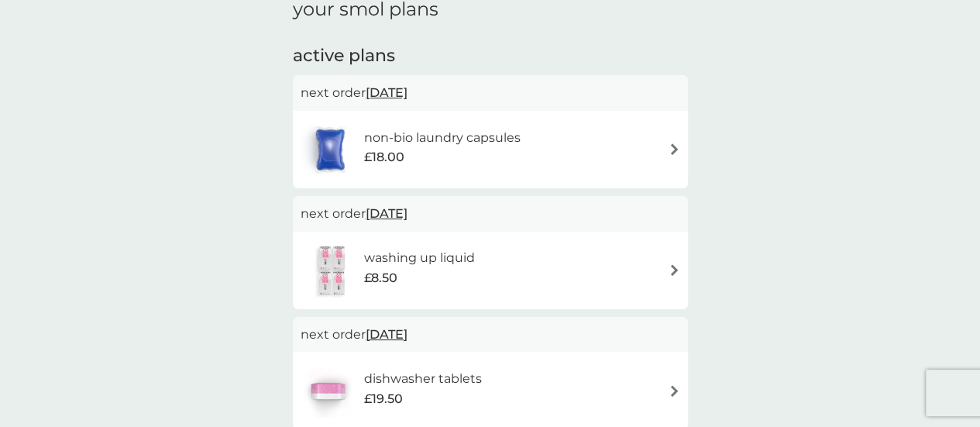 The width and height of the screenshot is (980, 427). Describe the element at coordinates (328, 390) in the screenshot. I see `img: dishwasher tablets` at that location.